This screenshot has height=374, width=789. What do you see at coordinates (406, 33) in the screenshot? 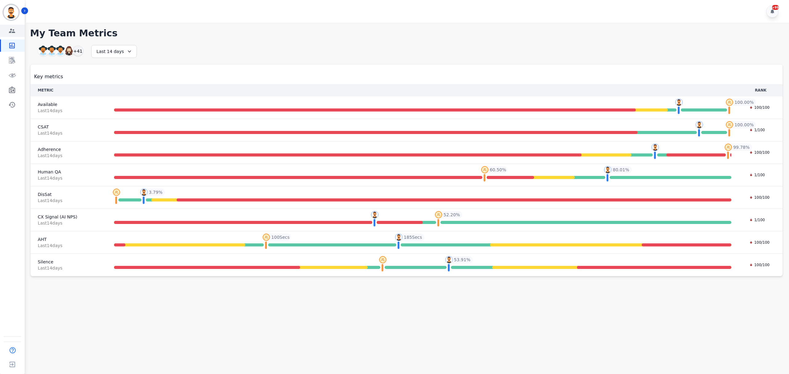
I see `h1: My Team Metrics` at bounding box center [406, 33].